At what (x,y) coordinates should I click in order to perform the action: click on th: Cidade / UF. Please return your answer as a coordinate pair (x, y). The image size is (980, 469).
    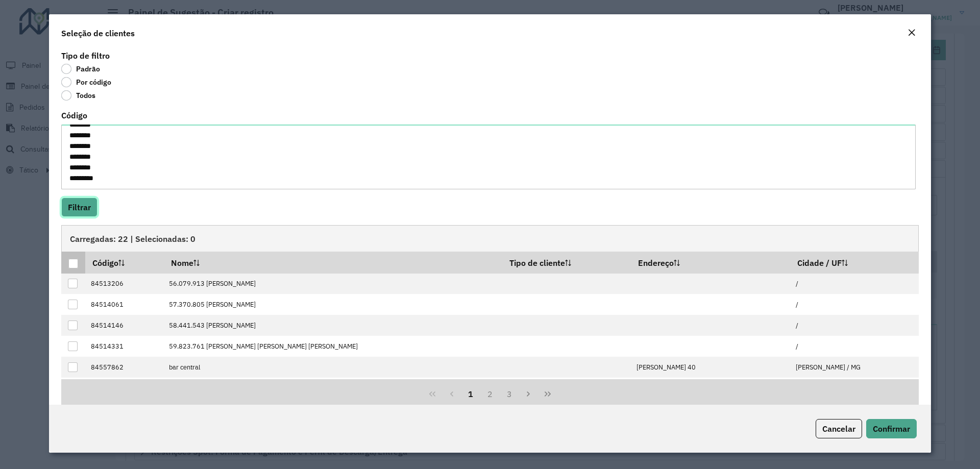
    Looking at the image, I should click on (854, 263).